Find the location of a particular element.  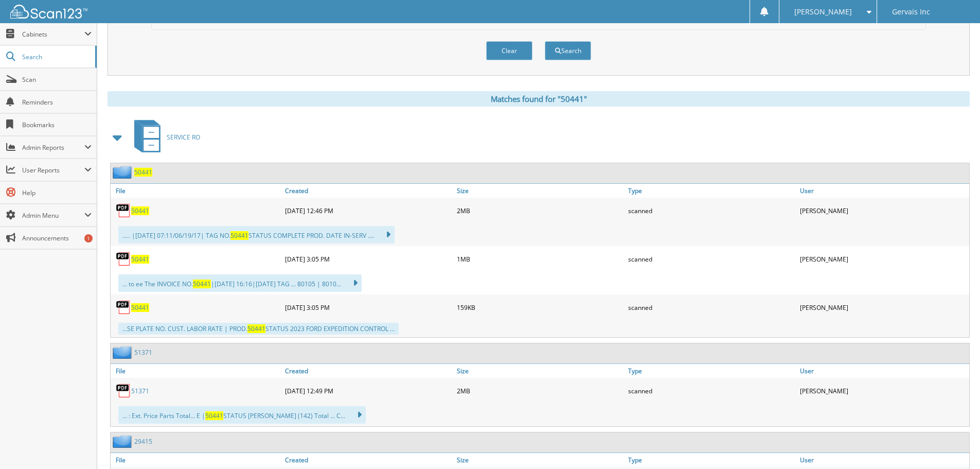

a: 29415 is located at coordinates (143, 441).